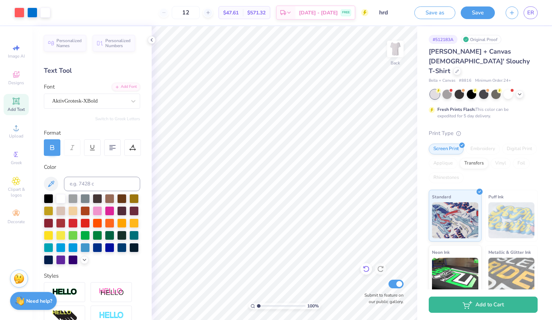 The image size is (552, 320). I want to click on span: Designs, so click(16, 83).